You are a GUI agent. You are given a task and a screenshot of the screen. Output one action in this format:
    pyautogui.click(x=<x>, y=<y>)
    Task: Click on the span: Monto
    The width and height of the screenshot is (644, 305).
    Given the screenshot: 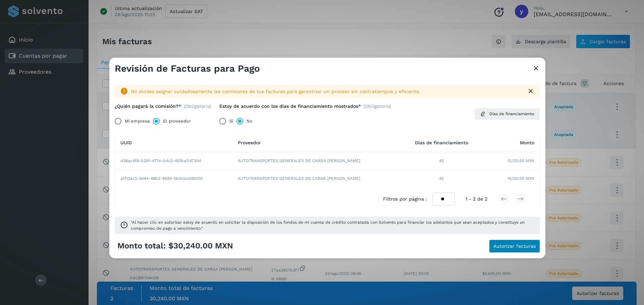 What is the action you would take?
    pyautogui.click(x=527, y=143)
    